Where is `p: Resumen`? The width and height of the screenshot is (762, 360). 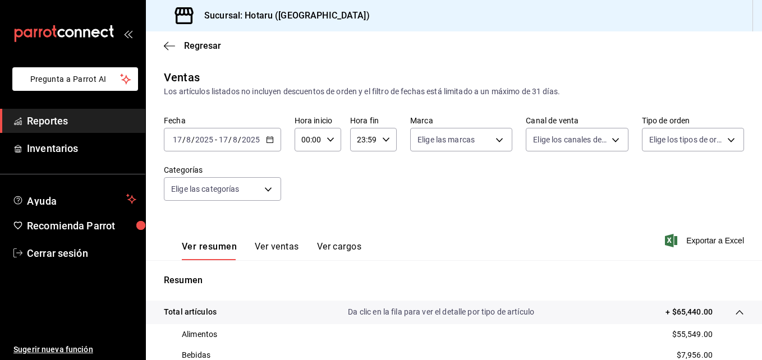
p: Resumen is located at coordinates (454, 281).